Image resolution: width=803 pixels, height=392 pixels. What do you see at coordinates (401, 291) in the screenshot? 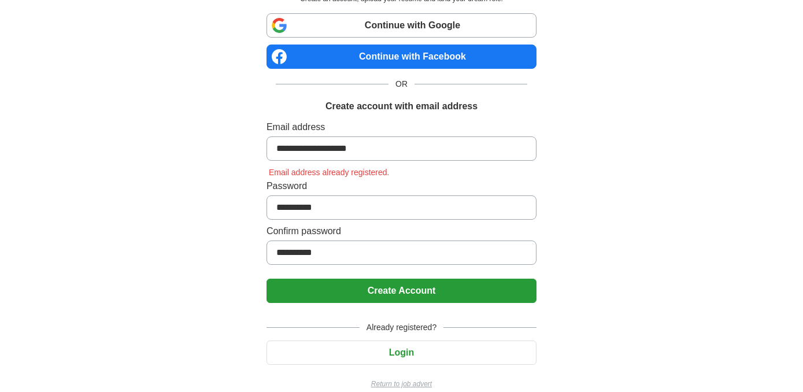
I see `button: Create Account` at bounding box center [401, 291].